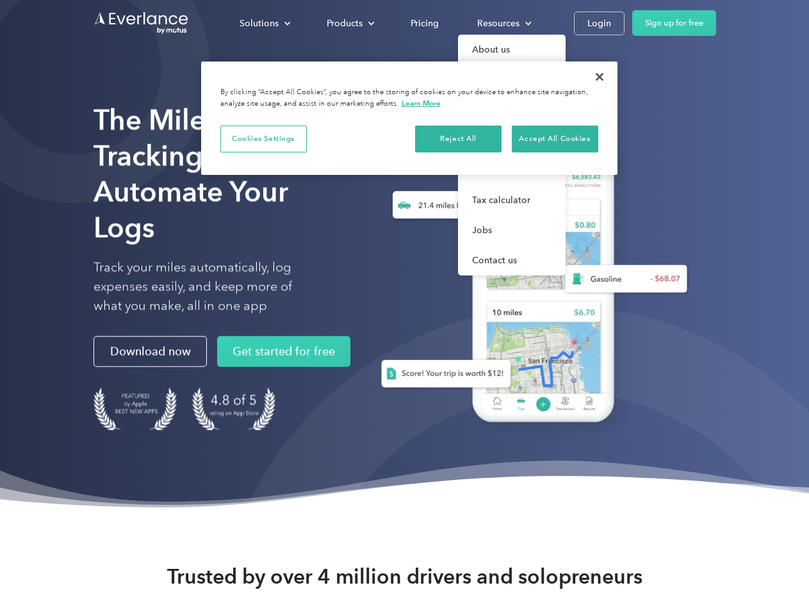  Describe the element at coordinates (150, 352) in the screenshot. I see `a: Download now` at that location.